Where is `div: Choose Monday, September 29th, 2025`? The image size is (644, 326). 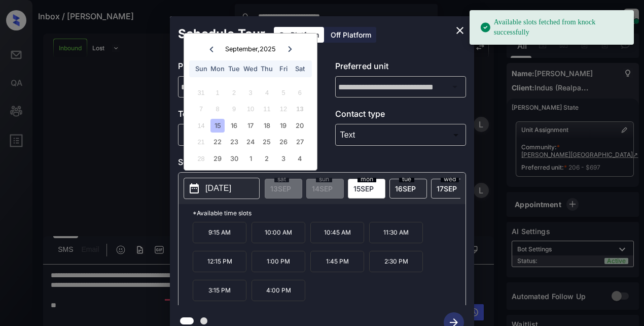 div: Choose Monday, September 29th, 2025 is located at coordinates (217, 158).